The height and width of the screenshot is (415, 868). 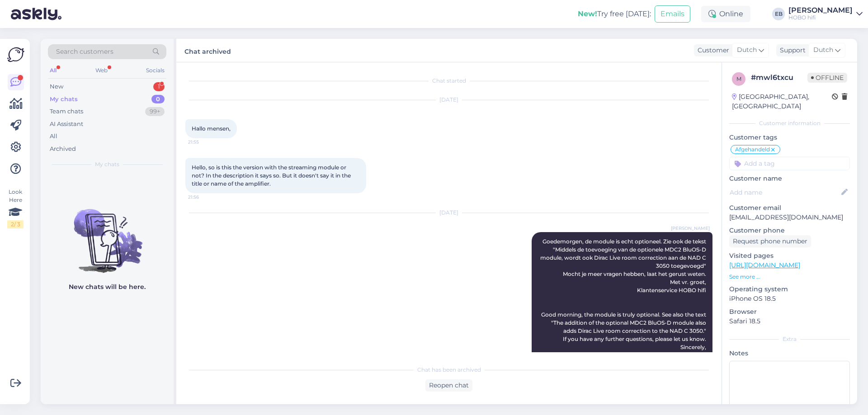 What do you see at coordinates (726, 14) in the screenshot?
I see `div: Online` at bounding box center [726, 14].